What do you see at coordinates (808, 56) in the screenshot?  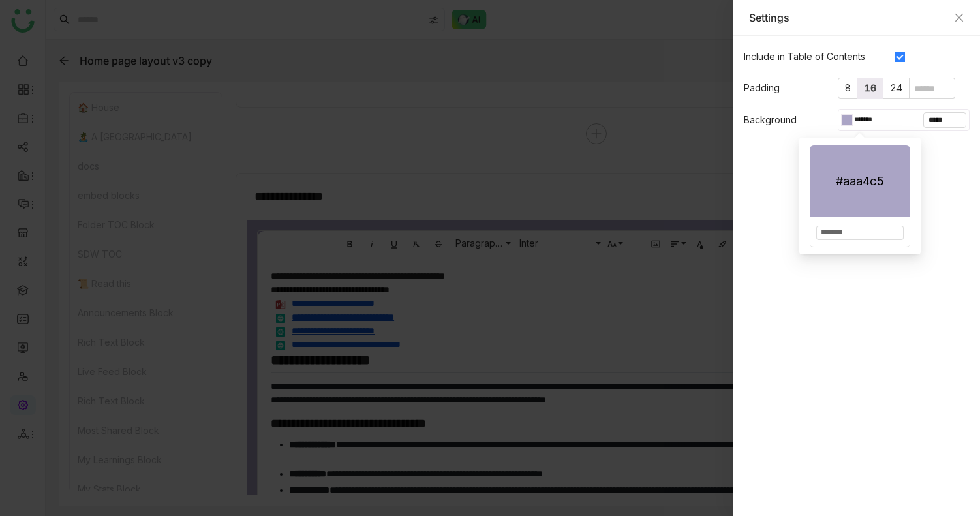 I see `label: Include in Table of Contents` at bounding box center [808, 56].